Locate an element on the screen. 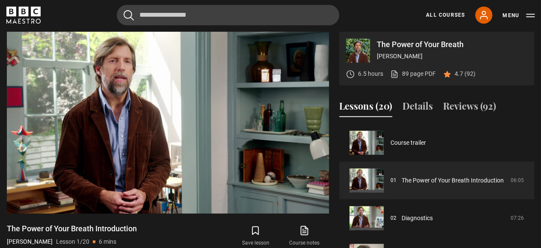 This screenshot has width=541, height=248. input: Search is located at coordinates (228, 15).